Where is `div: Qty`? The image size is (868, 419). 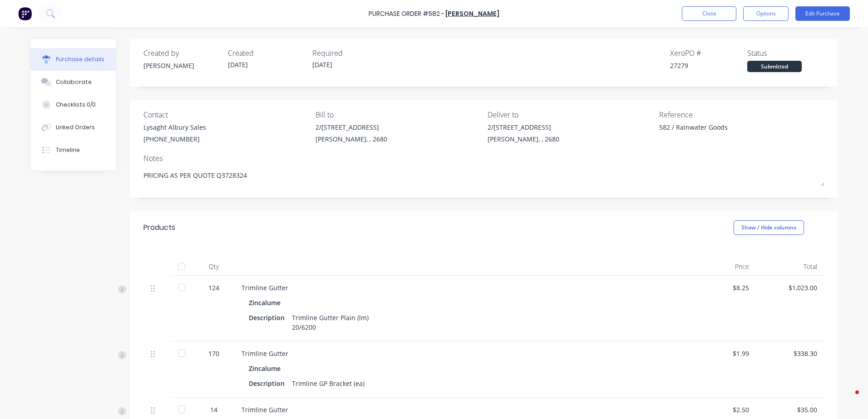
div: Qty is located at coordinates (214, 267).